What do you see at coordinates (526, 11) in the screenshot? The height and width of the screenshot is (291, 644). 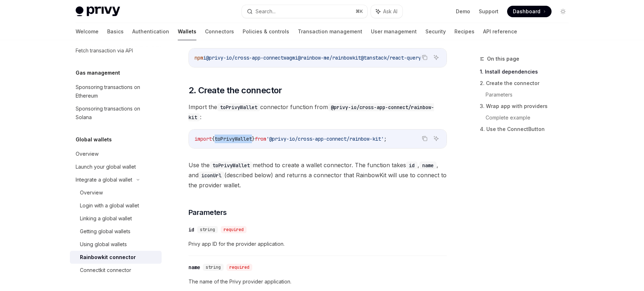 I see `span: Dashboard` at bounding box center [526, 11].